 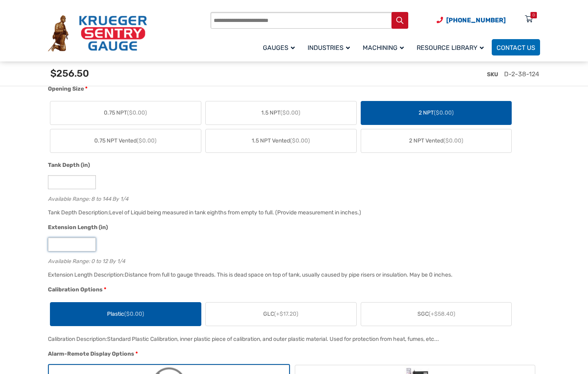 I want to click on img: Krueger Sentry Gauge, so click(x=98, y=33).